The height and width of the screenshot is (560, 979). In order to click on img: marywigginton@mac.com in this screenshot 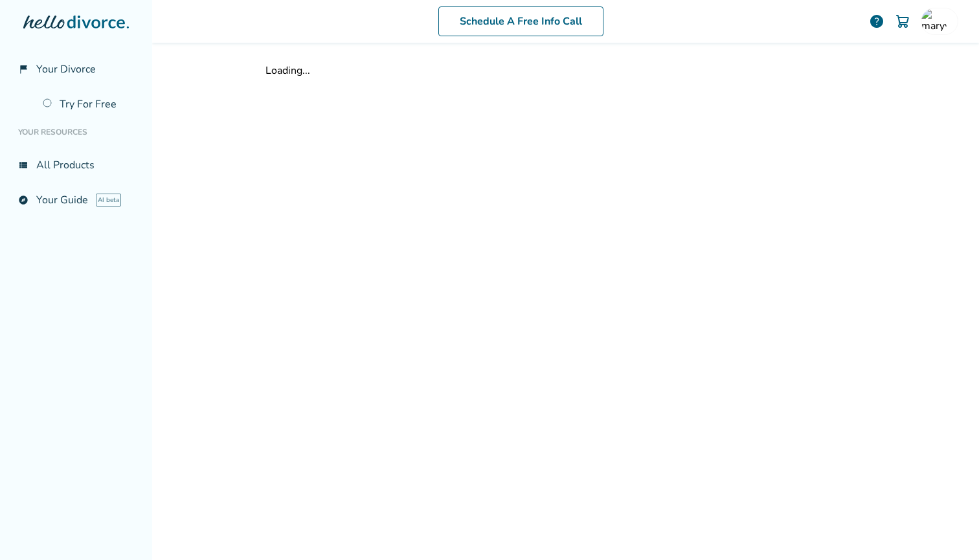, I will do `click(935, 21)`.